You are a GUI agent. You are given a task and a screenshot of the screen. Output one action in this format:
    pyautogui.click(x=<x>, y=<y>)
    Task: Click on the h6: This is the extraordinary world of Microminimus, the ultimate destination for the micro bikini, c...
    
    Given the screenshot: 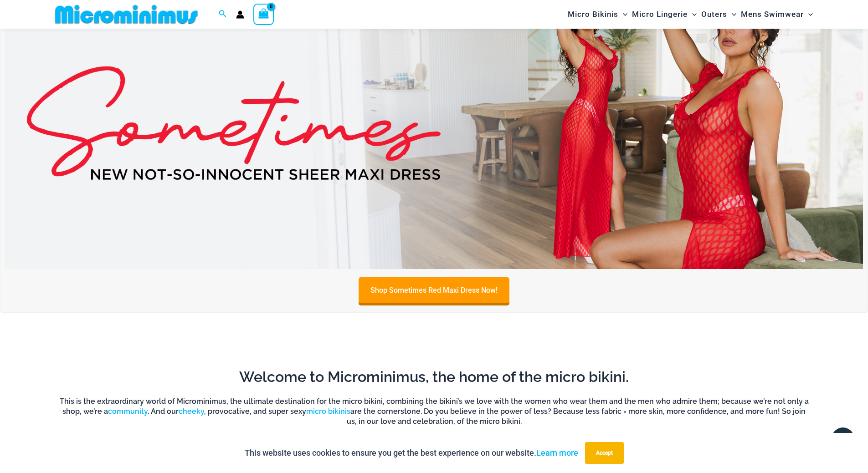 What is the action you would take?
    pyautogui.click(x=434, y=412)
    